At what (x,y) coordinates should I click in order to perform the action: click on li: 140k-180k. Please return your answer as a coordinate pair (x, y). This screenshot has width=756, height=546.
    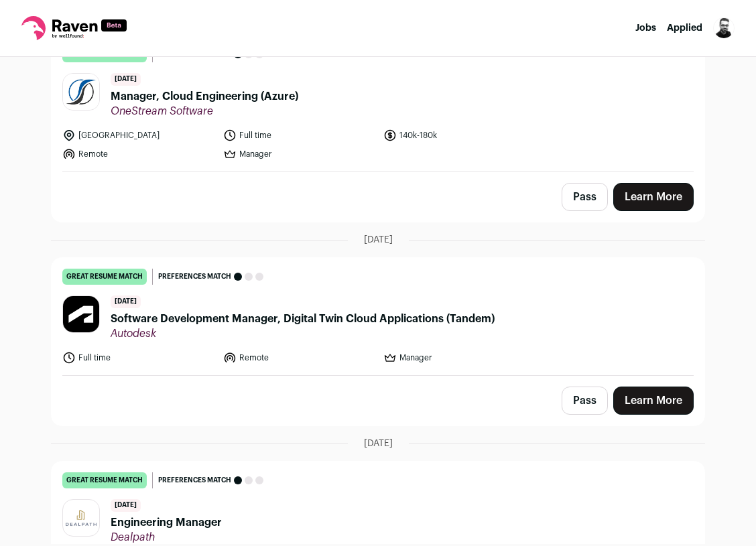
    Looking at the image, I should click on (460, 135).